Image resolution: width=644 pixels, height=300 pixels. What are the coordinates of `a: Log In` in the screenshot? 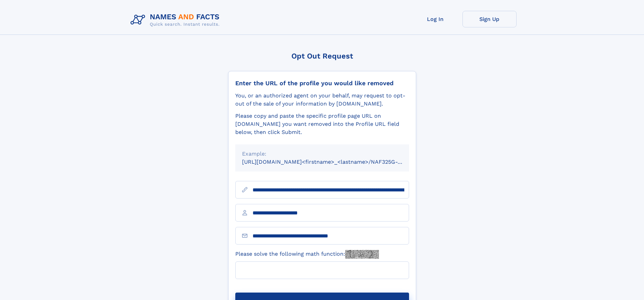 It's located at (435, 19).